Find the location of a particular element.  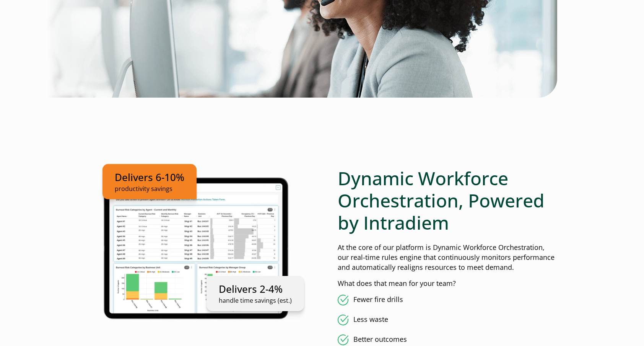

h2: Dynamic Workforce Orchestration, Powered by Intradiem is located at coordinates (447, 200).